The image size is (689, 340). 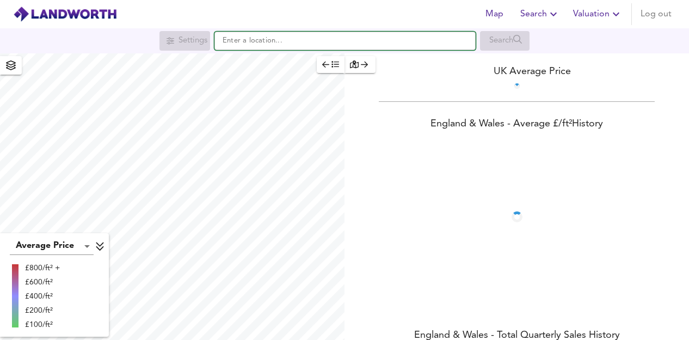 What do you see at coordinates (494, 14) in the screenshot?
I see `button: Map` at bounding box center [494, 14].